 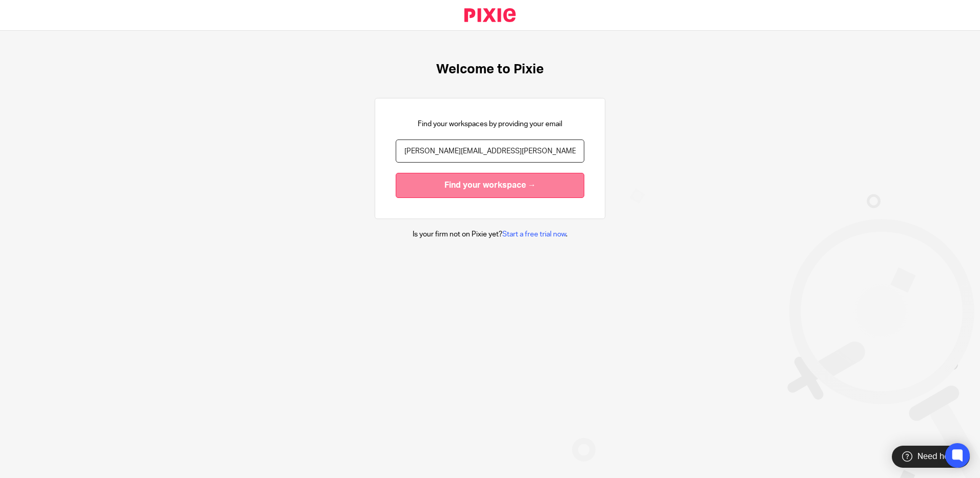 What do you see at coordinates (490, 151) in the screenshot?
I see `input: name@example.com` at bounding box center [490, 151].